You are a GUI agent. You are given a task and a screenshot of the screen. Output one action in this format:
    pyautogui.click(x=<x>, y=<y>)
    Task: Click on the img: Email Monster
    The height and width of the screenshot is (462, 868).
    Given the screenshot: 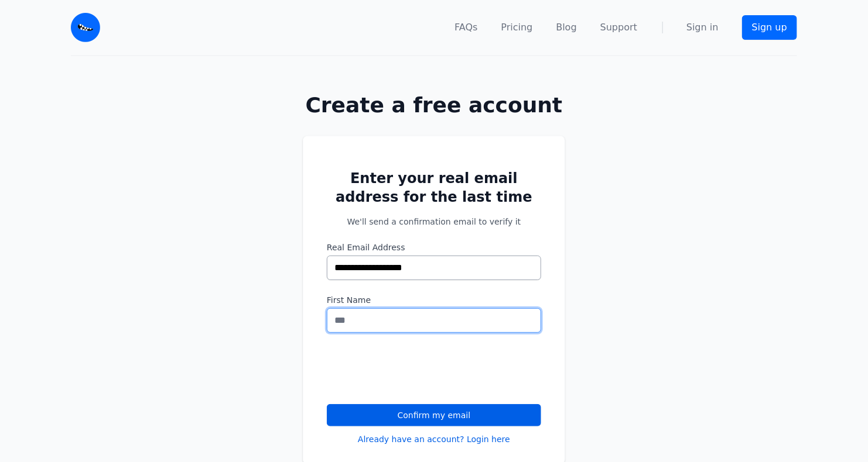 What is the action you would take?
    pyautogui.click(x=86, y=27)
    